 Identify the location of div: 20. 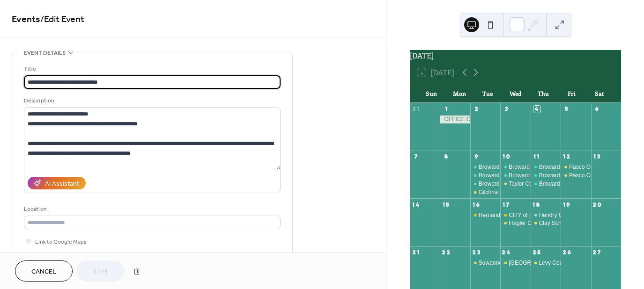
(597, 205).